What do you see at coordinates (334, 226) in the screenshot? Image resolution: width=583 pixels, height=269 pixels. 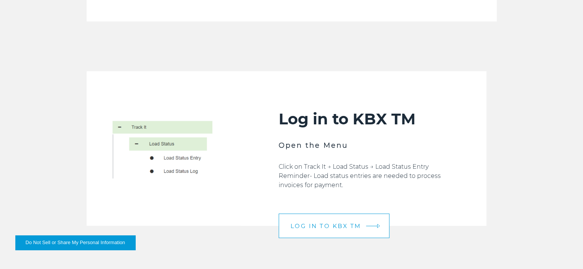 I see `a: LOG IN TO KBX TM arrow arrow` at bounding box center [334, 226].